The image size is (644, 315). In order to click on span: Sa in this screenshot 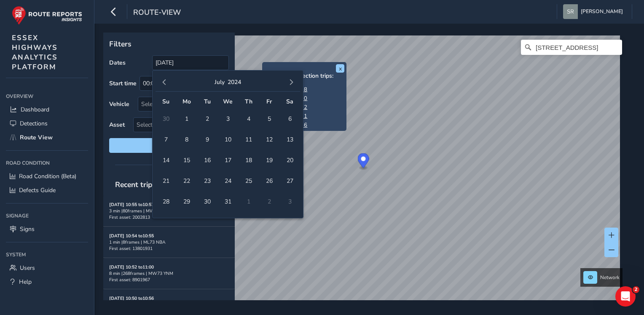, I will do `click(289, 101)`.